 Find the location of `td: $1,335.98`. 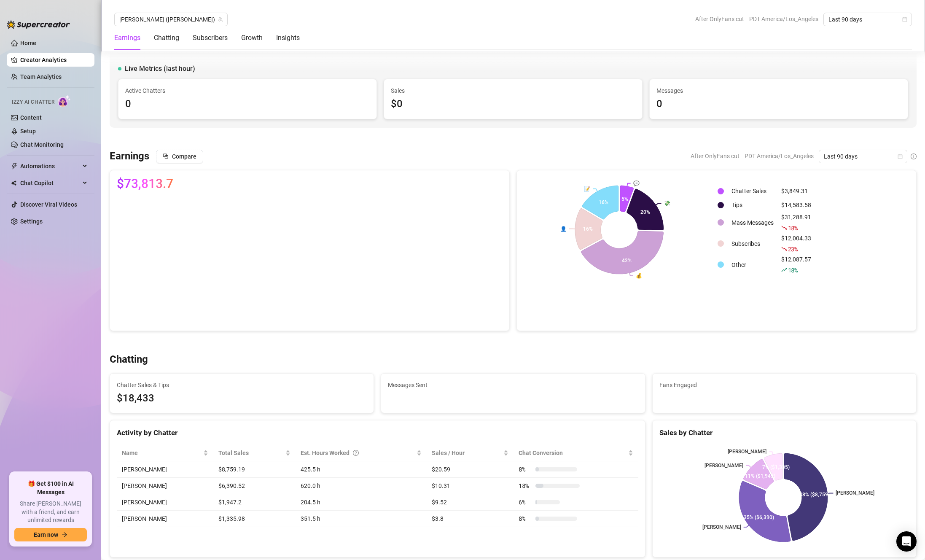

td: $1,335.98 is located at coordinates (255, 519).